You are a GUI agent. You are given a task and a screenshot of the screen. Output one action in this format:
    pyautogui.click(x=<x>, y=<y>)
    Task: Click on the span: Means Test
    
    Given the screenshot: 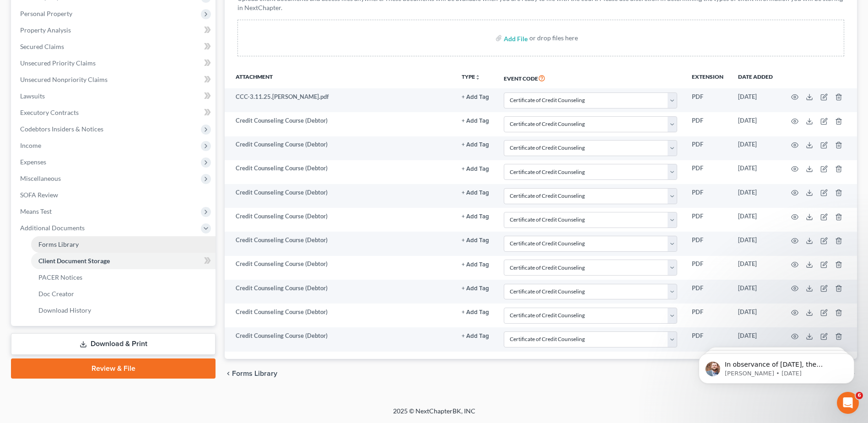 What is the action you would take?
    pyautogui.click(x=36, y=211)
    